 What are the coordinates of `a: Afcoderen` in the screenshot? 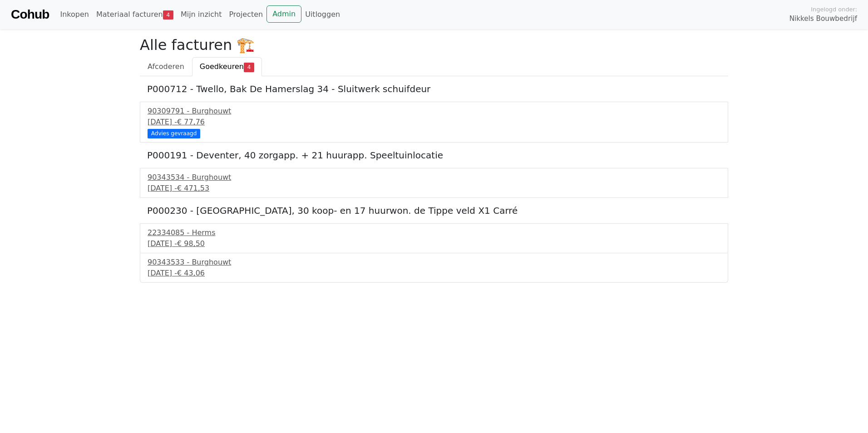 It's located at (166, 67).